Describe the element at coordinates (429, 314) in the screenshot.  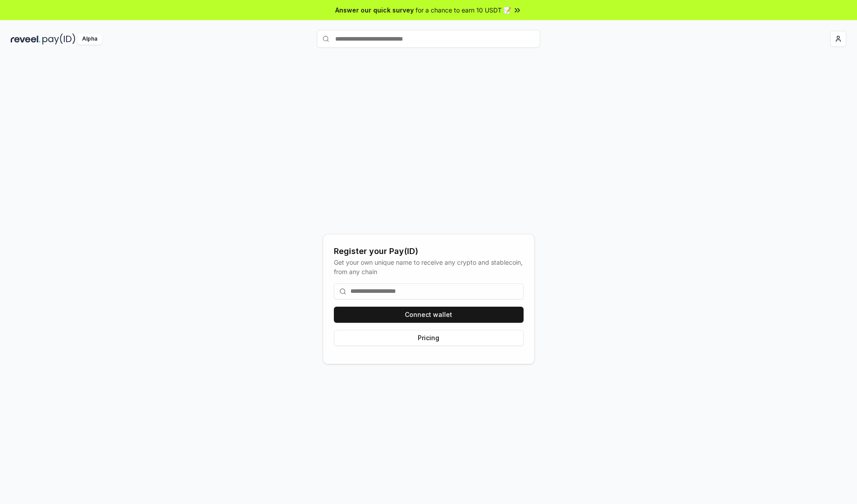
I see `button: Connect wallet` at that location.